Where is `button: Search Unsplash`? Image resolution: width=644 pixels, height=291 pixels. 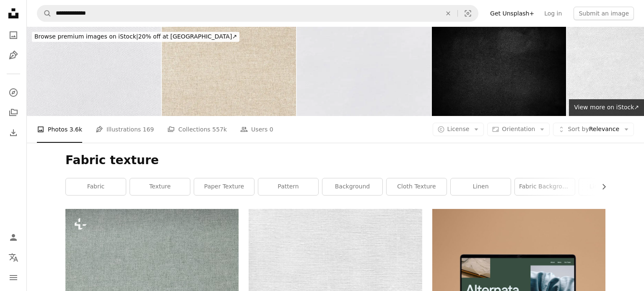
button: Search Unsplash is located at coordinates (44, 14).